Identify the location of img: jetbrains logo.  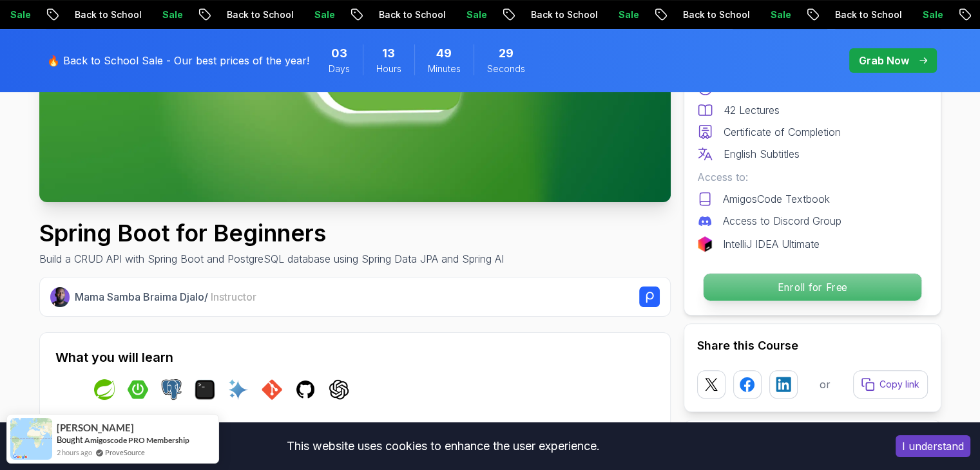
(705, 244).